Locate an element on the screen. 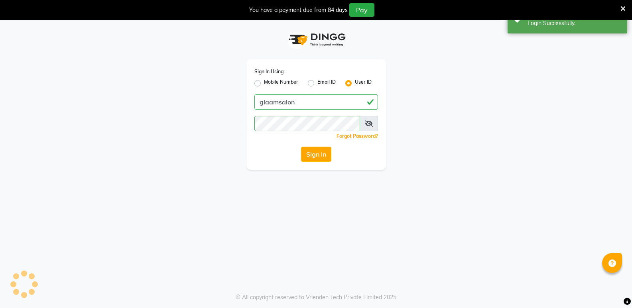 This screenshot has height=308, width=632. label: Mobile Number is located at coordinates (281, 83).